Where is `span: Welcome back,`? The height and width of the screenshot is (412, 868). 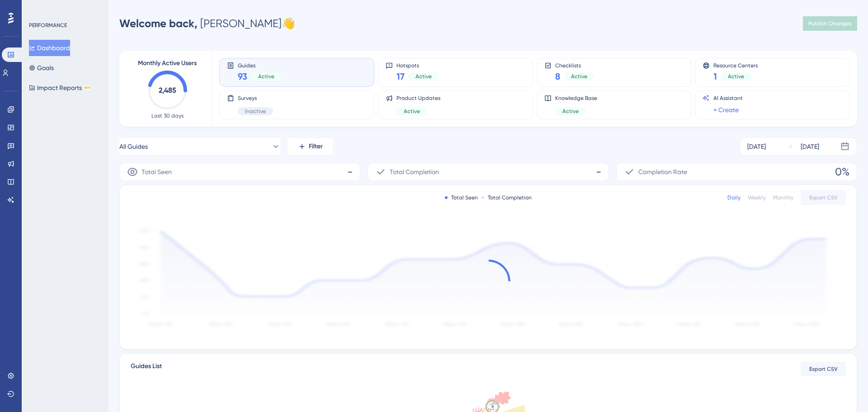
span: Welcome back, is located at coordinates (158, 23).